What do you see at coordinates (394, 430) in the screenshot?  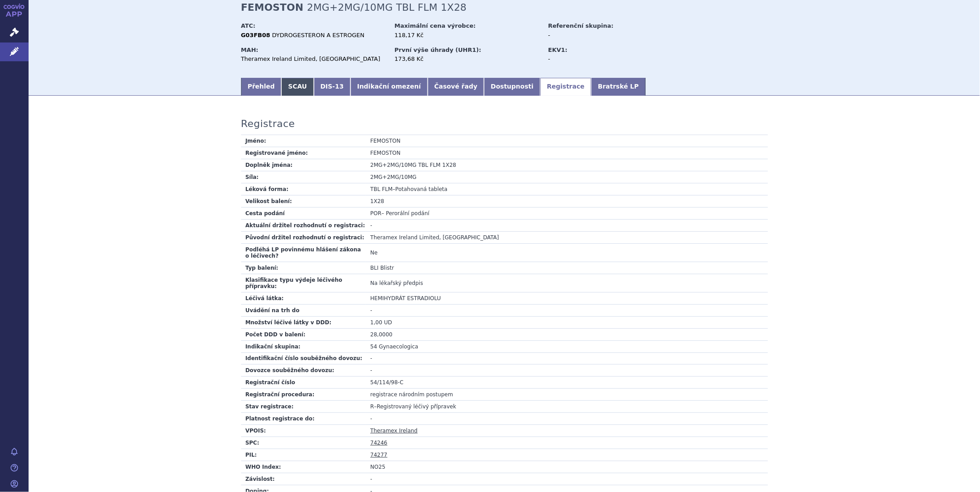 I see `a: Theramex Ireland` at bounding box center [394, 430].